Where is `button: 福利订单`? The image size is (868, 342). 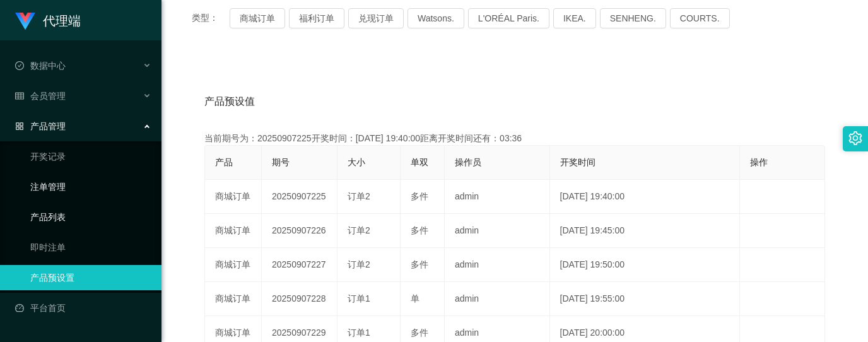 button: 福利订单 is located at coordinates (317, 18).